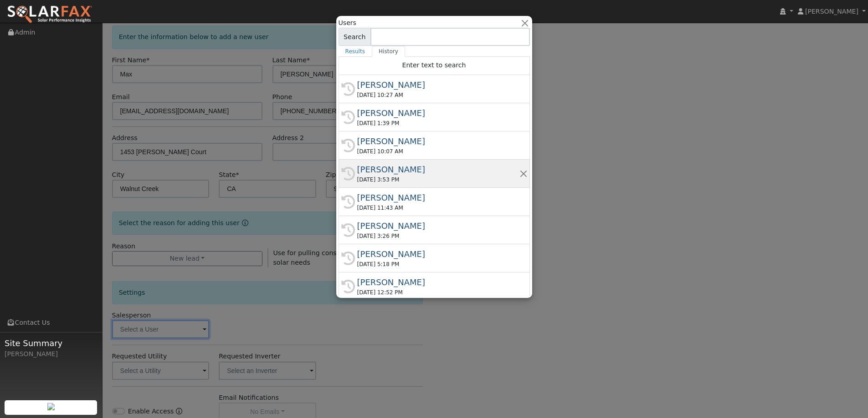 The height and width of the screenshot is (418, 868). Describe the element at coordinates (51, 407) in the screenshot. I see `img: retrieve` at that location.